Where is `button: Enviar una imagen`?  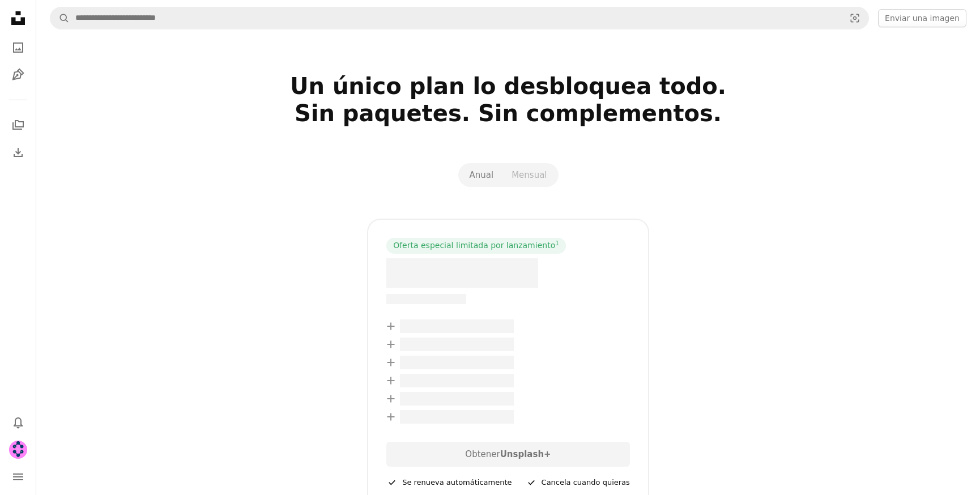
button: Enviar una imagen is located at coordinates (922, 18).